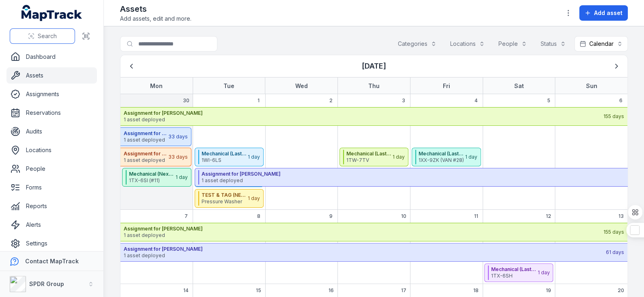 Image resolution: width=644 pixels, height=297 pixels. I want to click on strong: Contact MapTrack, so click(52, 261).